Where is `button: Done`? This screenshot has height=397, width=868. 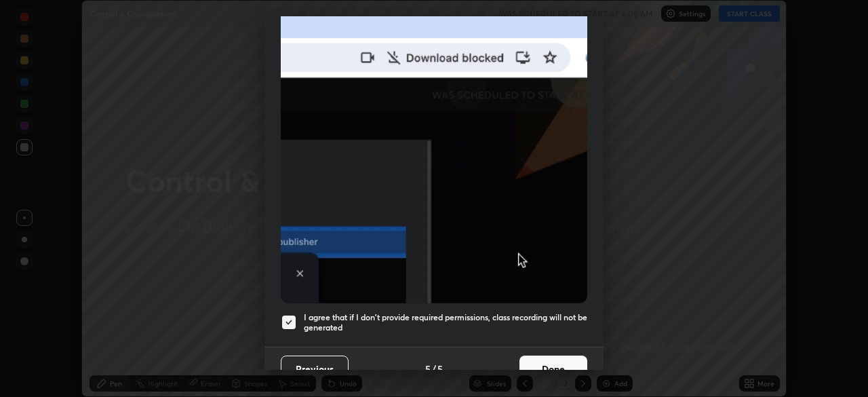
button: Done is located at coordinates (553, 369).